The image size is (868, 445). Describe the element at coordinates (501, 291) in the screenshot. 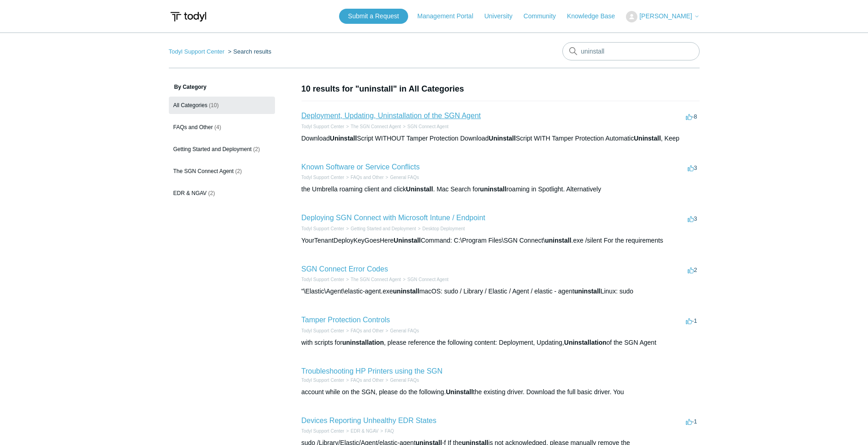

I see `div: "\Elastic\Agent\elastic-agent.exe macOS: sudo / Library / Elastic / Agent / elastic - agent Linux...` at that location.